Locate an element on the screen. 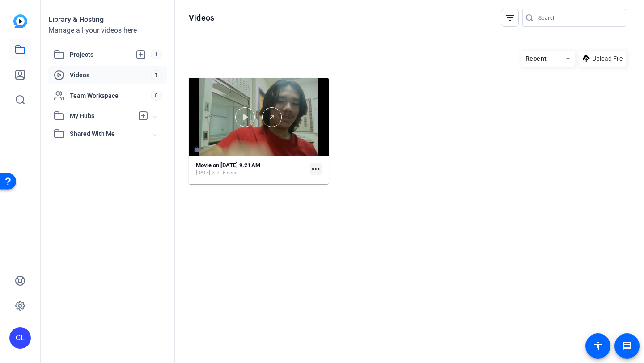 The image size is (644, 363). span: Recent is located at coordinates (537, 58).